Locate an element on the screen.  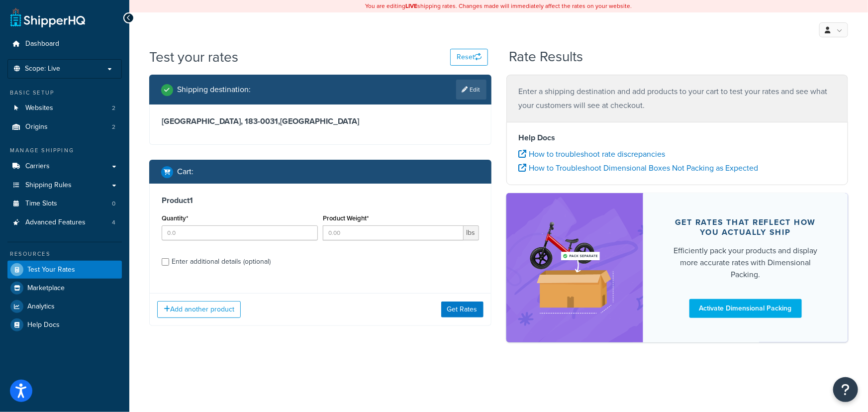
li: Marketplace is located at coordinates (64, 288).